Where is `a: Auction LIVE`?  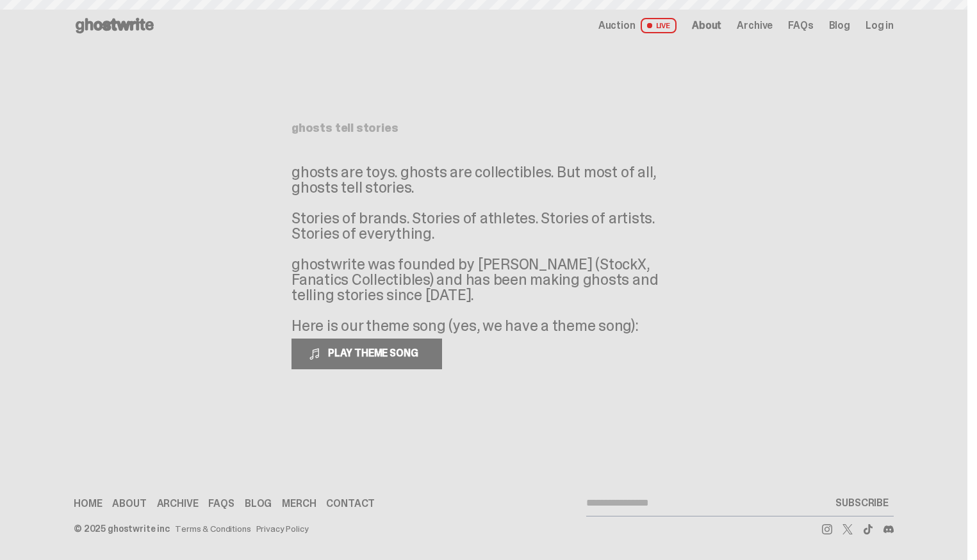
a: Auction LIVE is located at coordinates (637, 26).